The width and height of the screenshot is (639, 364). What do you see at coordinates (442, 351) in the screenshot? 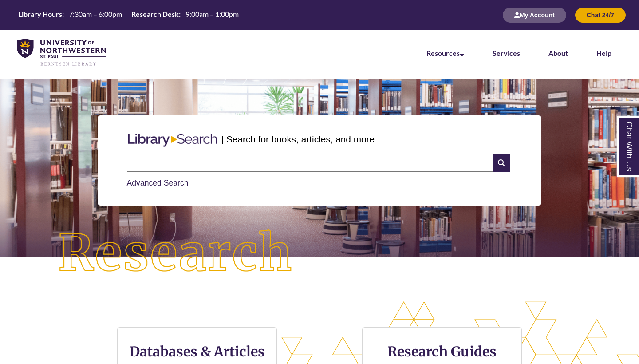
I see `h3: Research Guides` at bounding box center [442, 351].